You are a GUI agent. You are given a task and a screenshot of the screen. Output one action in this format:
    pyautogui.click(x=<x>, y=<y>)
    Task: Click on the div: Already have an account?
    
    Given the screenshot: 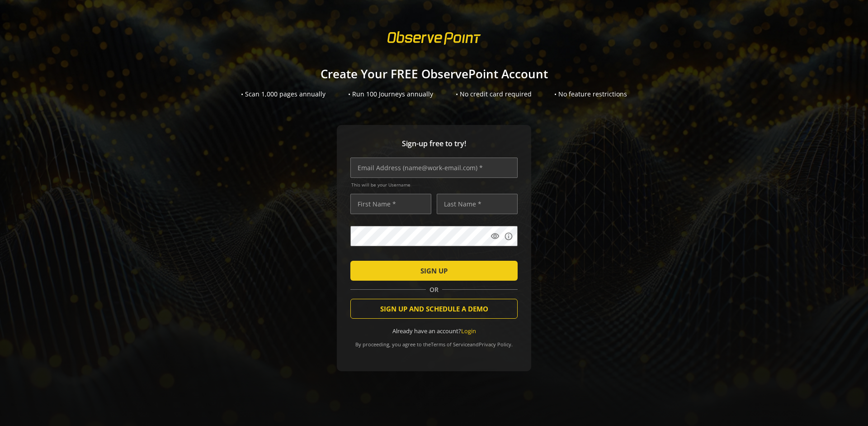 What is the action you would take?
    pyautogui.click(x=434, y=331)
    